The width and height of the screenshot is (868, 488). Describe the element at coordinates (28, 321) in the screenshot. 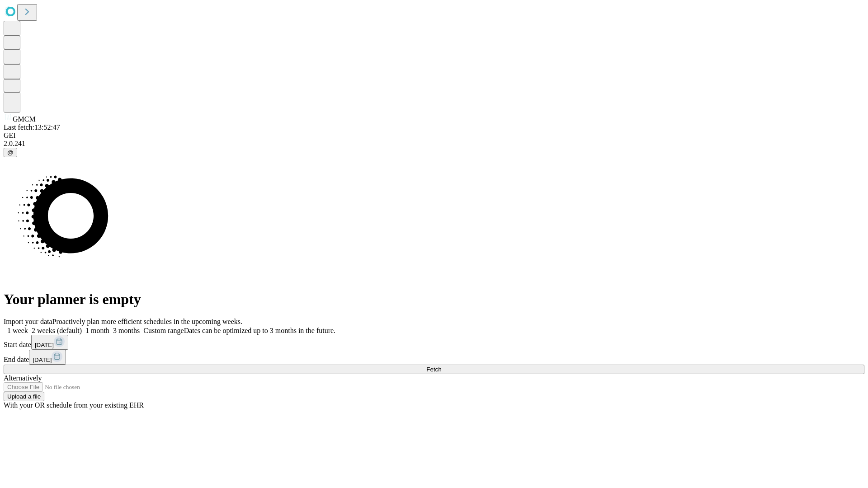

I see `span: Import your data` at that location.